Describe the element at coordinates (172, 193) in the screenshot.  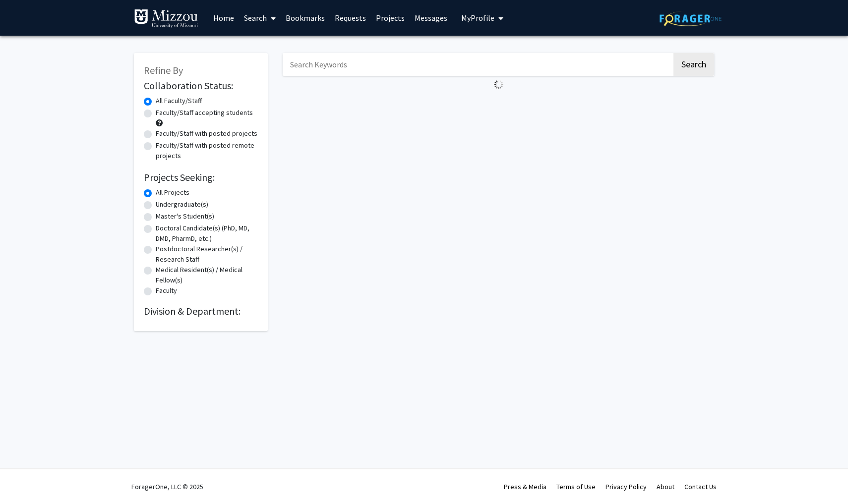
I see `label: All Projects` at that location.